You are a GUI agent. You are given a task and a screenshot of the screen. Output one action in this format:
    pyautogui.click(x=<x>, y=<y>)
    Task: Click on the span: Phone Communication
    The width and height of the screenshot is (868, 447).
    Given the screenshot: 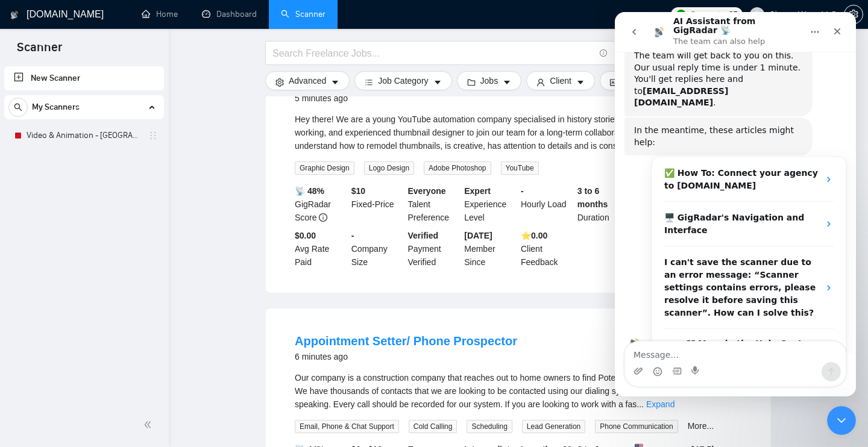 What is the action you would take?
    pyautogui.click(x=636, y=426)
    